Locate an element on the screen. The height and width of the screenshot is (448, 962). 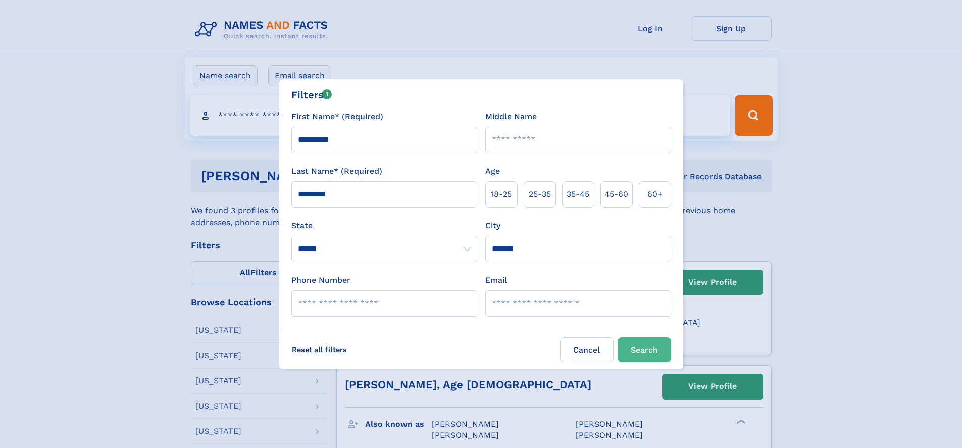
span: 18‑25 is located at coordinates (501, 194).